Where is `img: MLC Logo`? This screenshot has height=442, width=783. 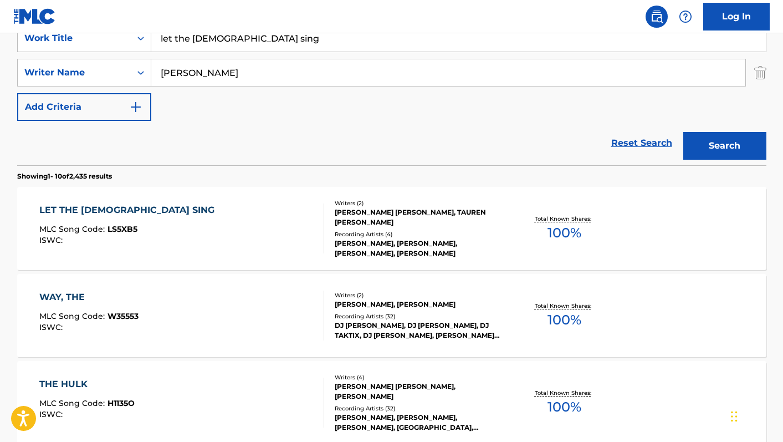 img: MLC Logo is located at coordinates (34, 16).